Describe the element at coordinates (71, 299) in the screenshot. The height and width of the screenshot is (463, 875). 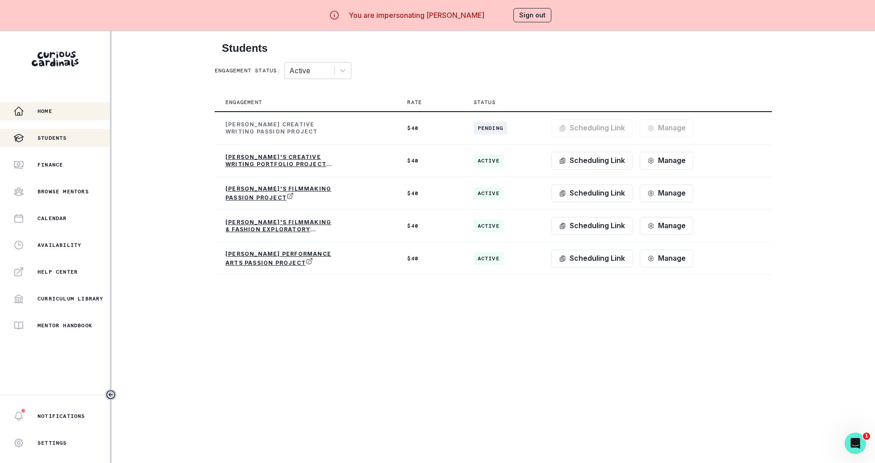
I see `p: Curriculum Library` at that location.